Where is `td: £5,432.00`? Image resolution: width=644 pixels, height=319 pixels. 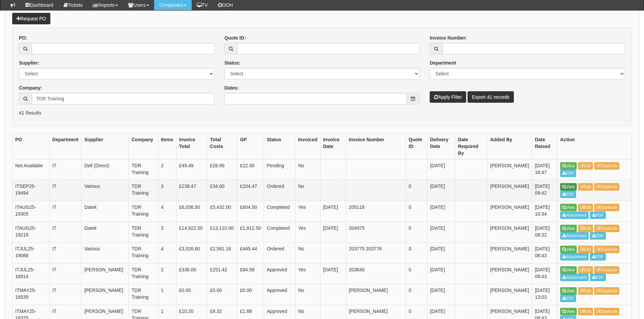
td: £5,432.00 is located at coordinates (222, 211).